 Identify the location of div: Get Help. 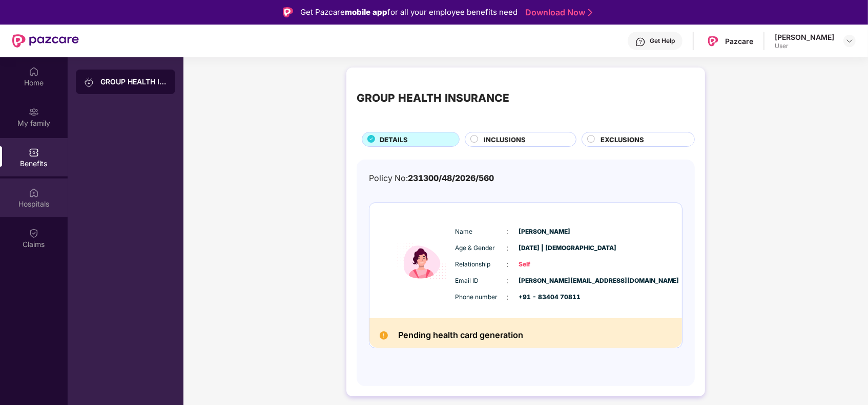
(662, 41).